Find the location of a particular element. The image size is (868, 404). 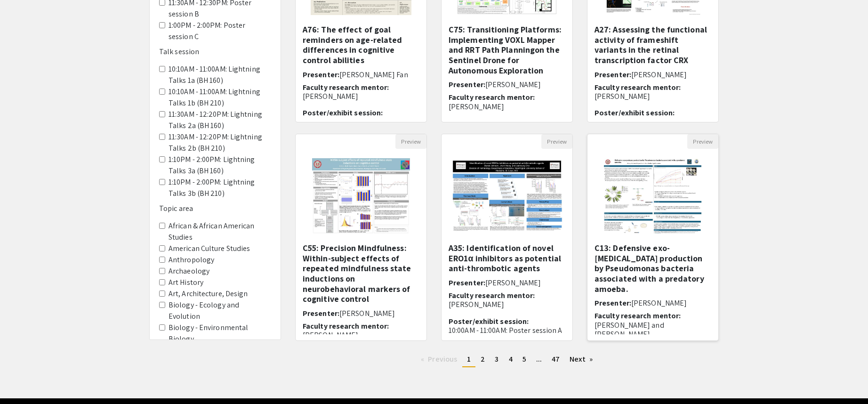

label: Art History is located at coordinates (186, 283).